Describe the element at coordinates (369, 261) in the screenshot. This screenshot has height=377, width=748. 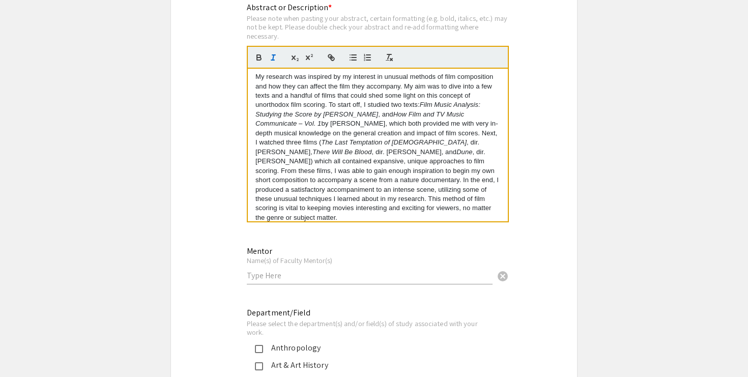
I see `div: Name(s) of Faculty Mentor(s)` at that location.